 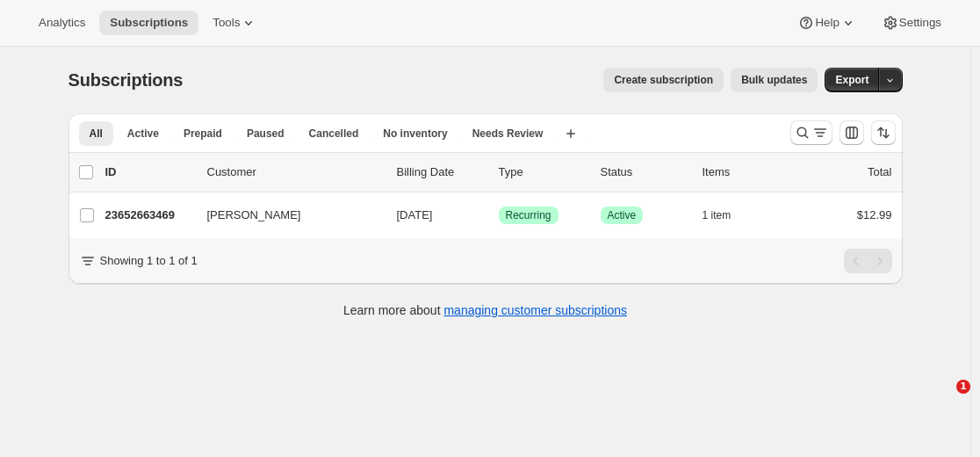 What do you see at coordinates (265, 134) in the screenshot?
I see `span: Paused` at bounding box center [265, 134].